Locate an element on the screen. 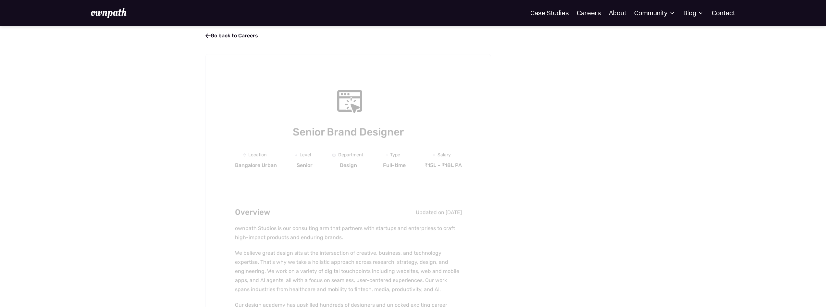 Image resolution: width=826 pixels, height=307 pixels. div: ₹15L – ₹18L PA is located at coordinates (443, 165).